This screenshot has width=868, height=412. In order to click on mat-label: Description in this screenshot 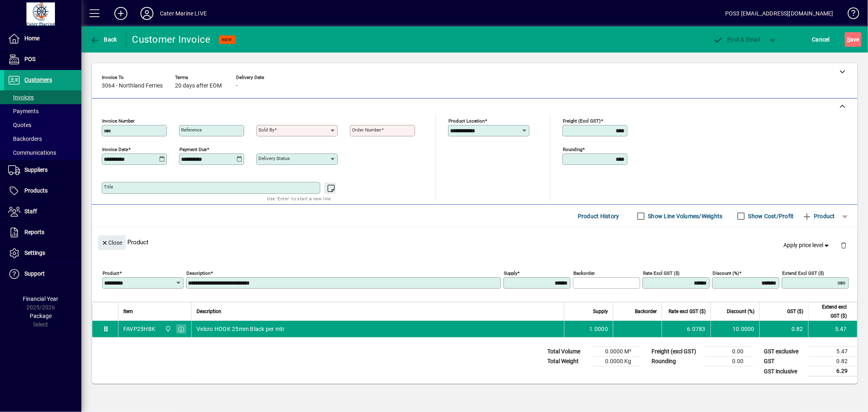, I will do `click(198, 273)`.